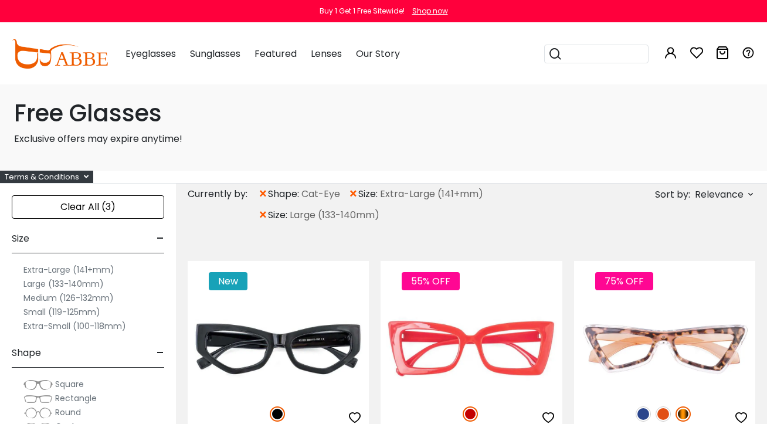 This screenshot has width=767, height=424. What do you see at coordinates (362, 11) in the screenshot?
I see `div: Buy 1 Get 1 Free Sitewide!` at bounding box center [362, 11].